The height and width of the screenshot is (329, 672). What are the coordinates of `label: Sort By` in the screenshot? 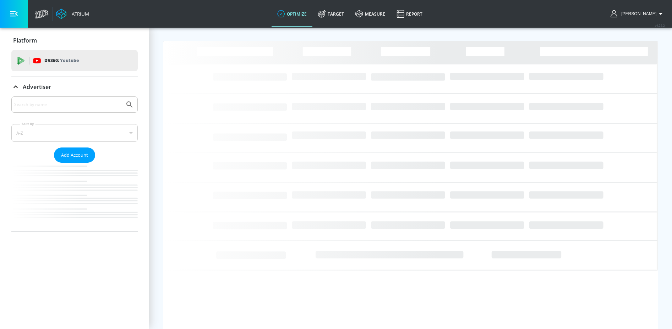 It's located at (28, 124).